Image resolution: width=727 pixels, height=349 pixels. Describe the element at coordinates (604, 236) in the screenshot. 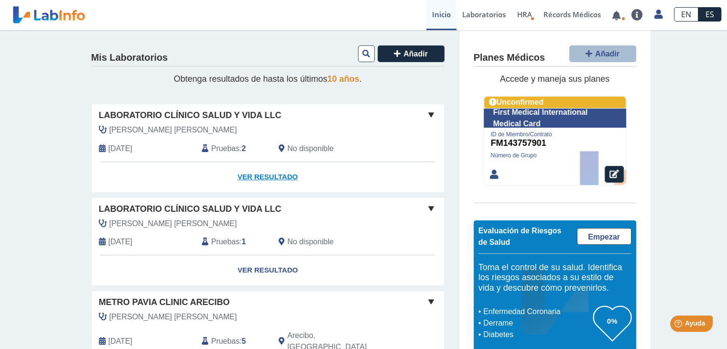

I see `a: Empezar` at that location.